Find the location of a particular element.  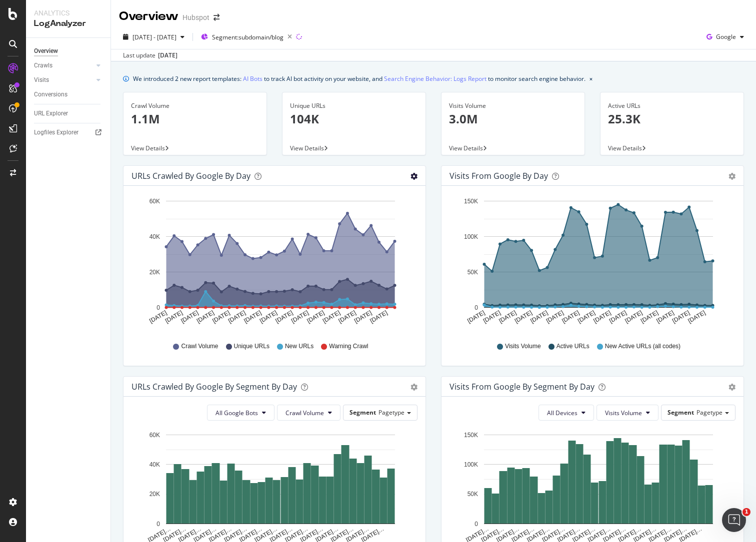

span: Pagetype is located at coordinates (391, 412).